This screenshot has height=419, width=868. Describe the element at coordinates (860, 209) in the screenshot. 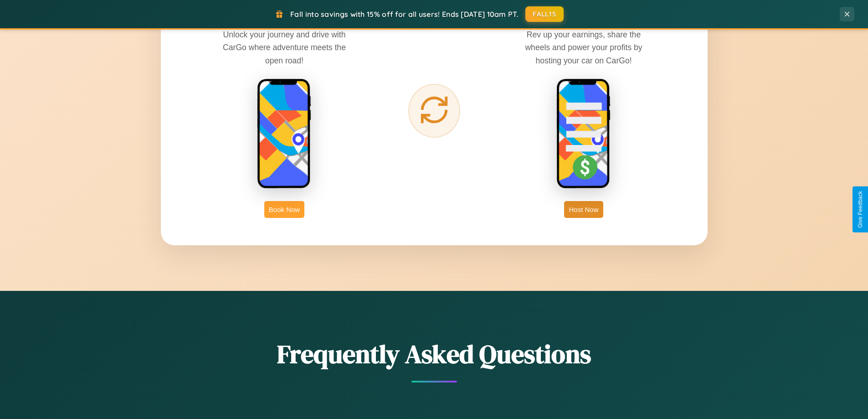

I see `div: Give Feedback` at that location.